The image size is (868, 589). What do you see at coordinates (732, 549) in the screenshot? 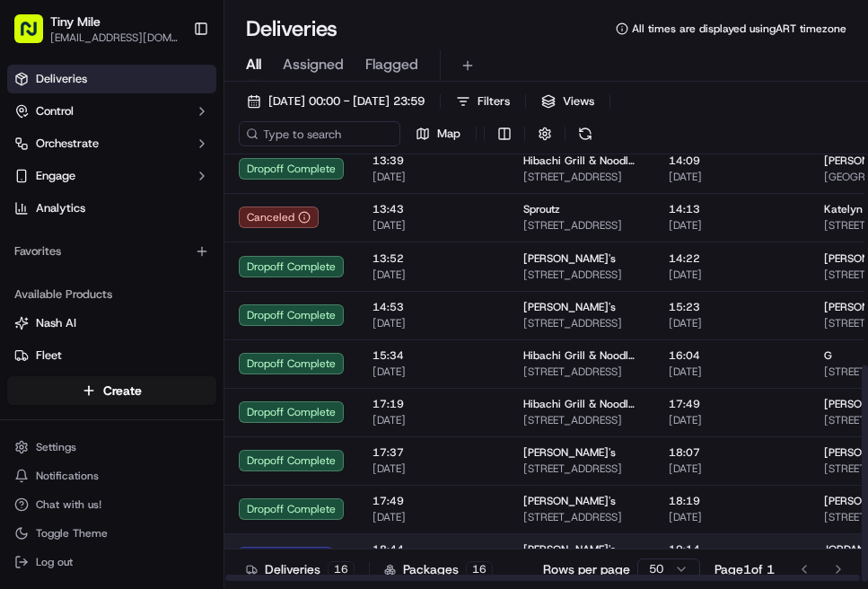
I see `span: 19:14` at bounding box center [732, 549].